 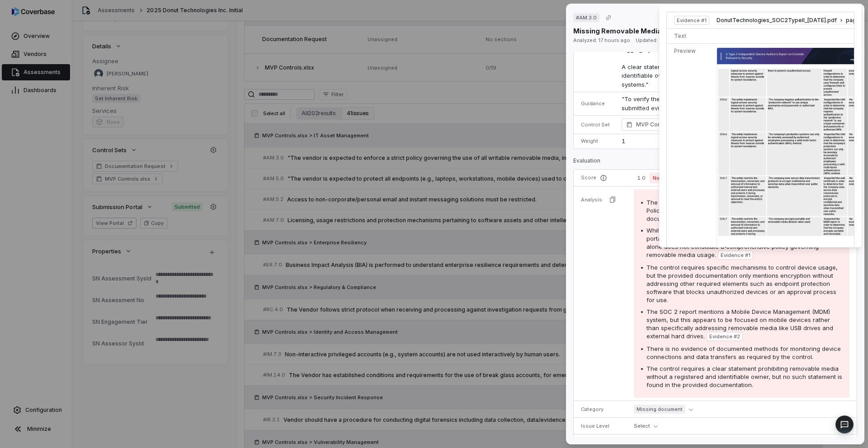 What do you see at coordinates (596, 141) in the screenshot?
I see `p: Weight` at bounding box center [596, 141].